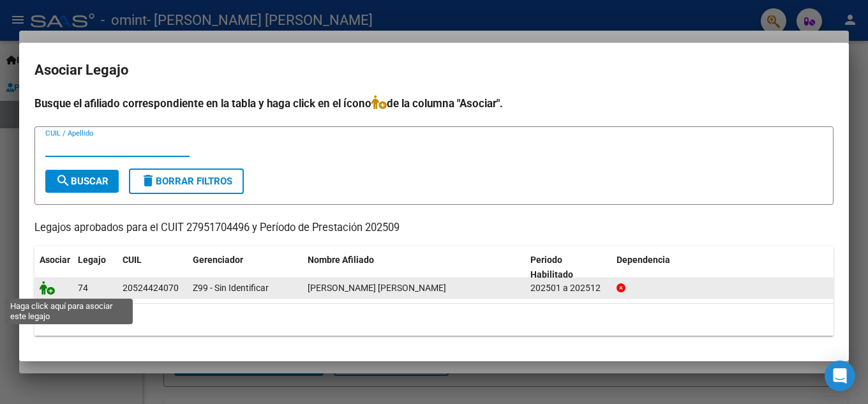 The image size is (868, 404). What do you see at coordinates (551, 267) in the screenshot?
I see `span: Periodo Habilitado` at bounding box center [551, 267].